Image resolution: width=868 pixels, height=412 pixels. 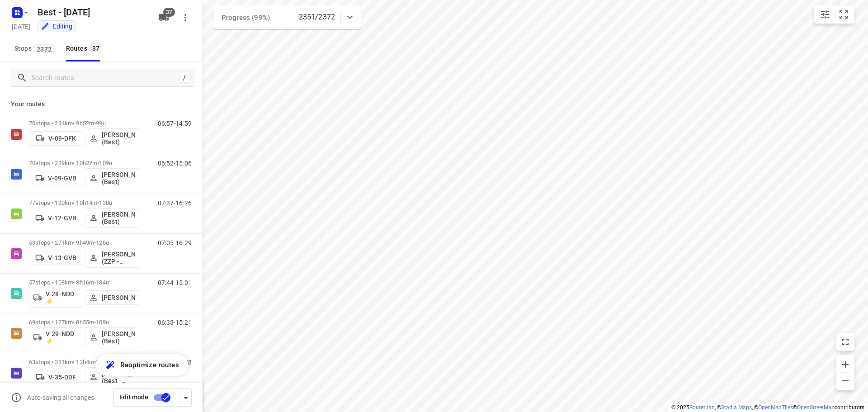 What do you see at coordinates (84, 242) in the screenshot?
I see `p: 53 stops • 271km • 9h49m` at bounding box center [84, 242].